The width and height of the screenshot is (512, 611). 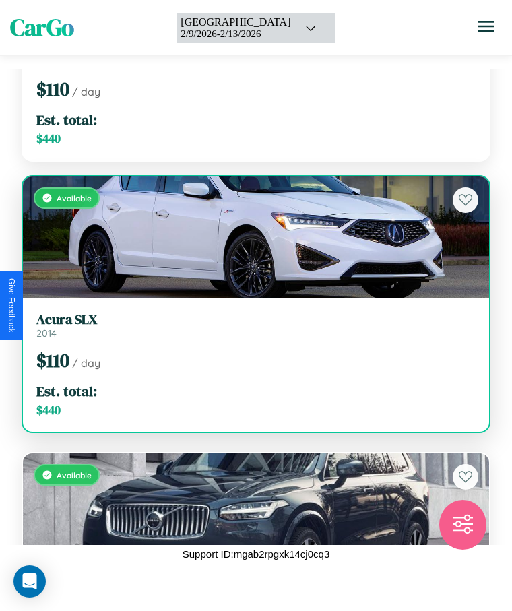 What do you see at coordinates (256, 553) in the screenshot?
I see `p: Support ID: mgab2rpgxk14cj0cq3` at bounding box center [256, 553].